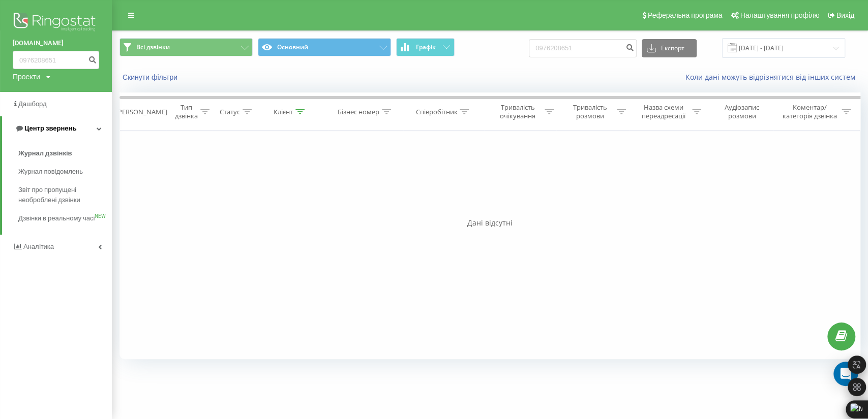 Image resolution: width=868 pixels, height=419 pixels. What do you see at coordinates (772, 77) in the screenshot?
I see `a: Коли дані можуть відрізнятися вiд інших систем` at bounding box center [772, 77].